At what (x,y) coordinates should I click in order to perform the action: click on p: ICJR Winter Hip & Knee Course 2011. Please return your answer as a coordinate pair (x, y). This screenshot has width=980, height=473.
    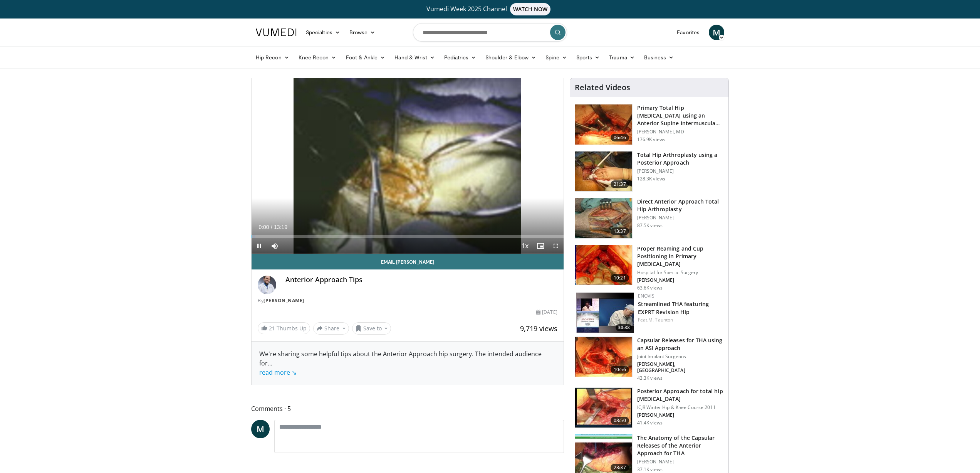
    Looking at the image, I should click on (681, 407).